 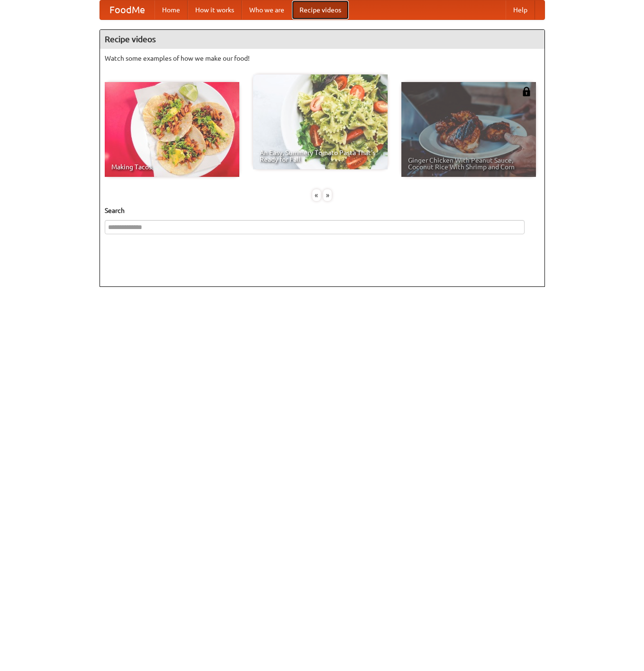 What do you see at coordinates (321, 122) in the screenshot?
I see `a: An Easy, Summery Tomato Pasta That's Ready for Fall` at bounding box center [321, 122].